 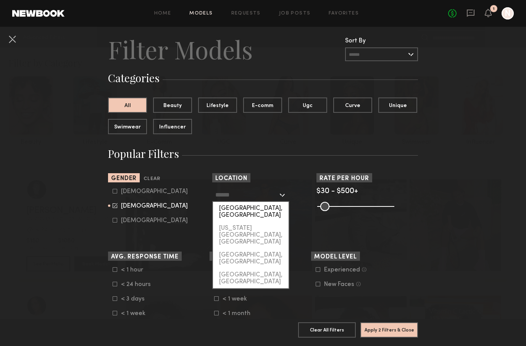 What do you see at coordinates (398, 105) in the screenshot?
I see `button: Unique` at bounding box center [398, 105].